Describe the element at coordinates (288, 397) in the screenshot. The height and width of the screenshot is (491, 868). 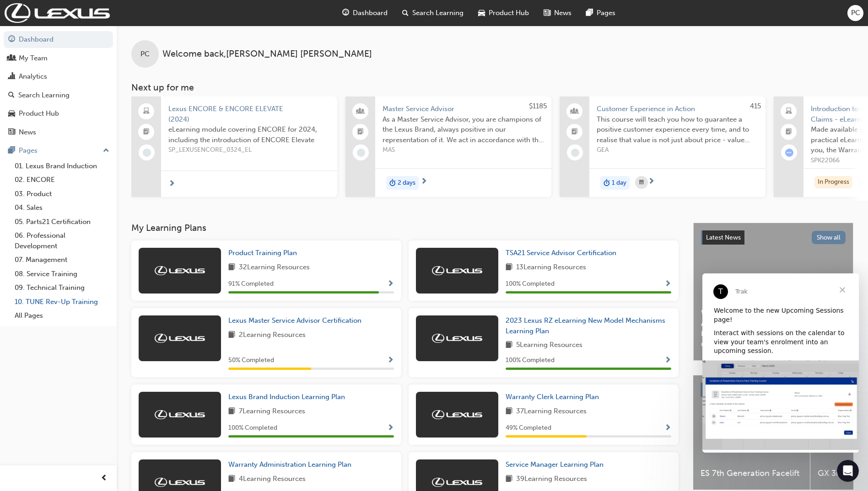
I see `a: Lexus Brand Induction Learning Plan` at that location.